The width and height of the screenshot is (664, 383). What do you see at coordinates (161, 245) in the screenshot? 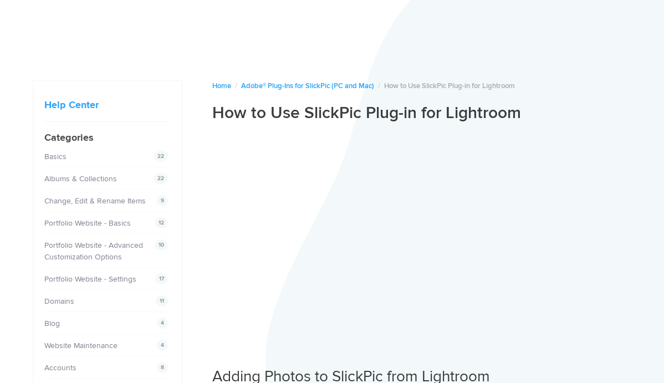
I see `span: 10` at bounding box center [161, 245].